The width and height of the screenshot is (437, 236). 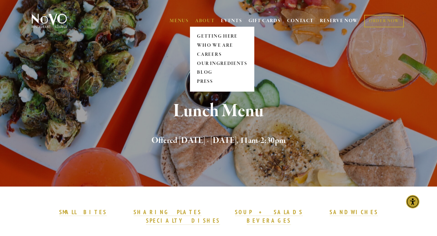 I want to click on strong: SHARING PLATES, so click(x=167, y=212).